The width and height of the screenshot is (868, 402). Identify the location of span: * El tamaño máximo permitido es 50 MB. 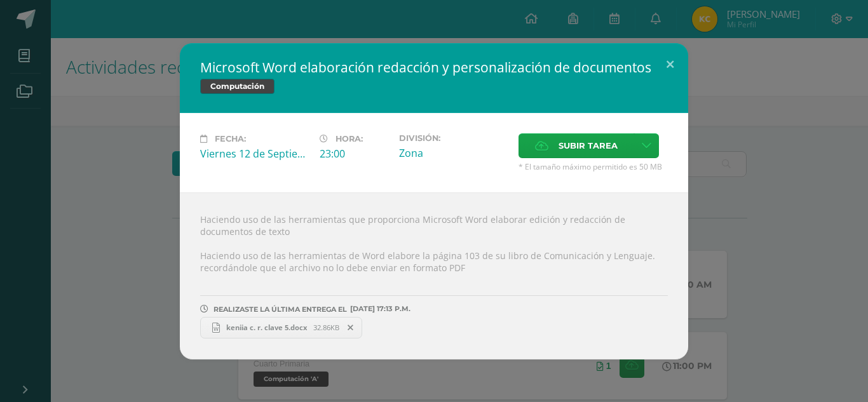
(592, 167).